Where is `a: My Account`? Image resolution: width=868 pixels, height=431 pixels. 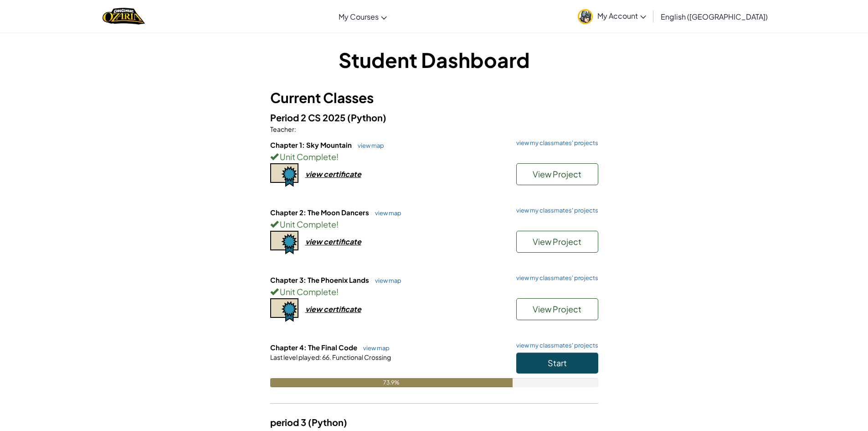
a: My Account is located at coordinates (612, 16).